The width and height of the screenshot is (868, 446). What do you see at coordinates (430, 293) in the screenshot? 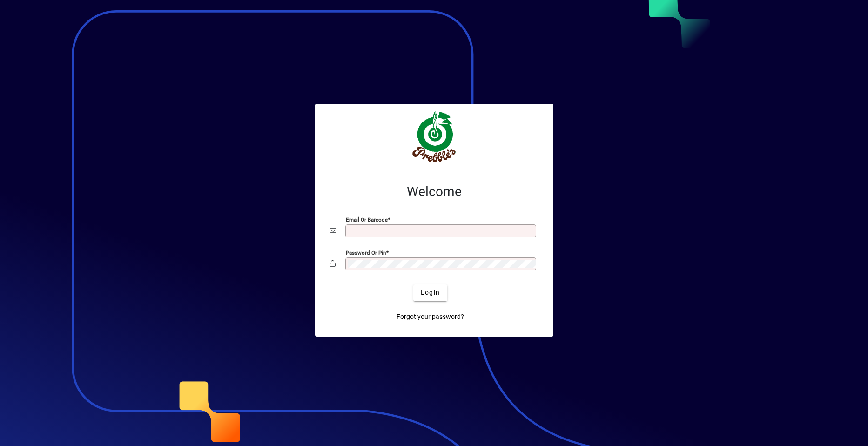
I see `span: Login` at bounding box center [430, 293].